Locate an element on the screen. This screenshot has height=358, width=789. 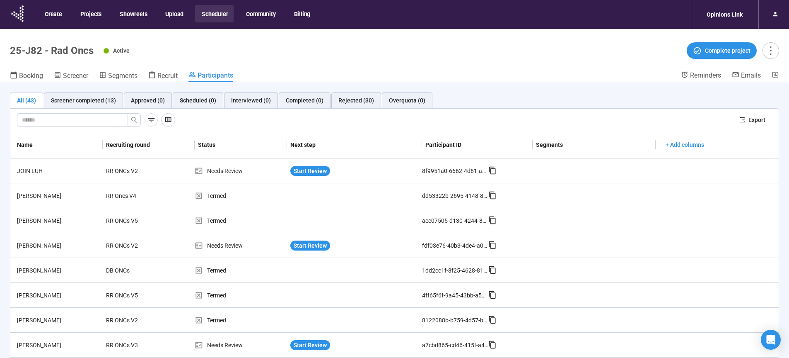
div: Rejected (30) is located at coordinates (356, 100).